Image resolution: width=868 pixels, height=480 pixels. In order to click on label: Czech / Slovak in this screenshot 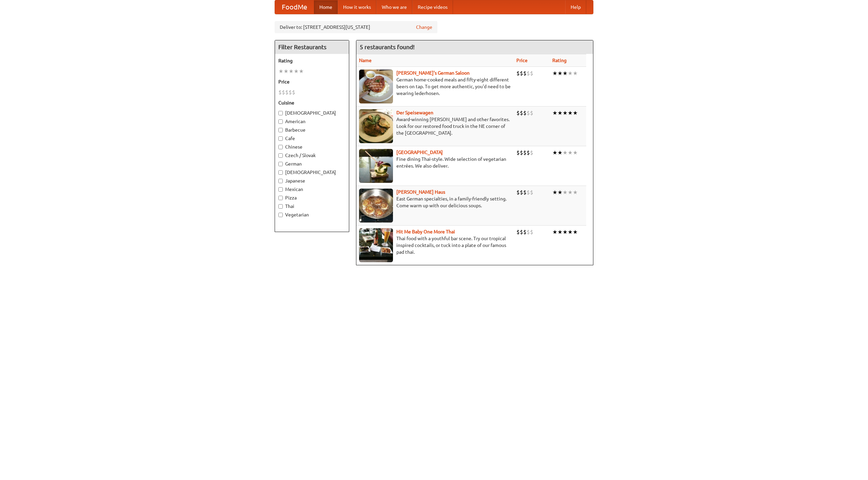, I will do `click(312, 155)`.